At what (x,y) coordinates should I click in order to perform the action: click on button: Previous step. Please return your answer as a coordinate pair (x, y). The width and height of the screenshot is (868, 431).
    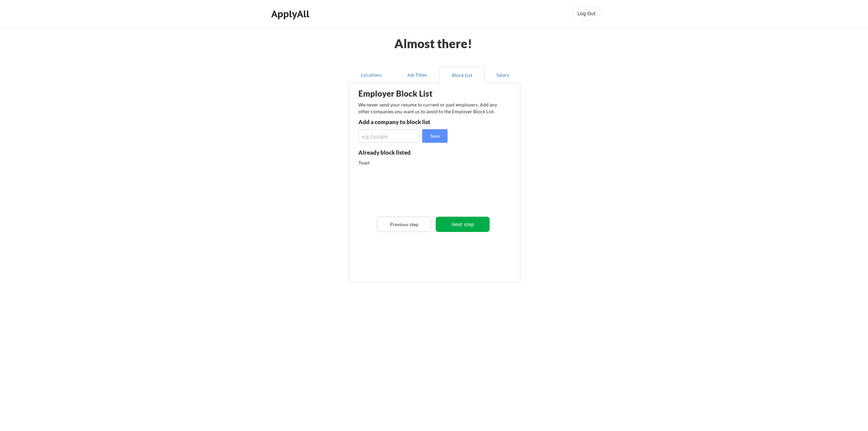
    Looking at the image, I should click on (404, 224).